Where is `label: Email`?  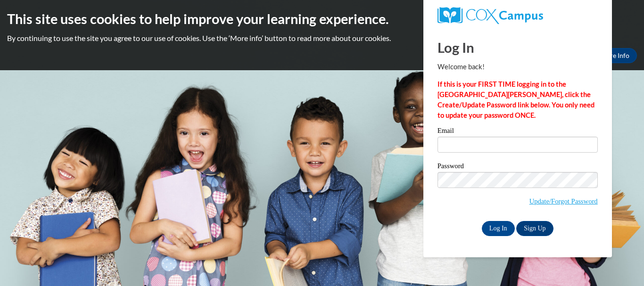
label: Email is located at coordinates (517, 132).